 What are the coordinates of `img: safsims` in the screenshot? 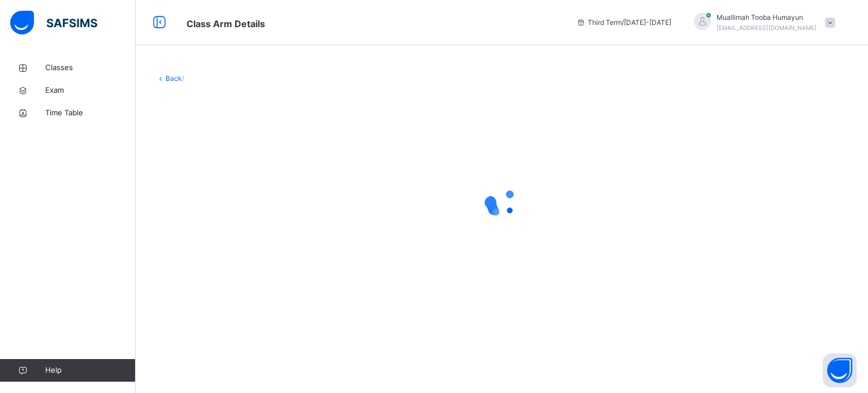 It's located at (54, 23).